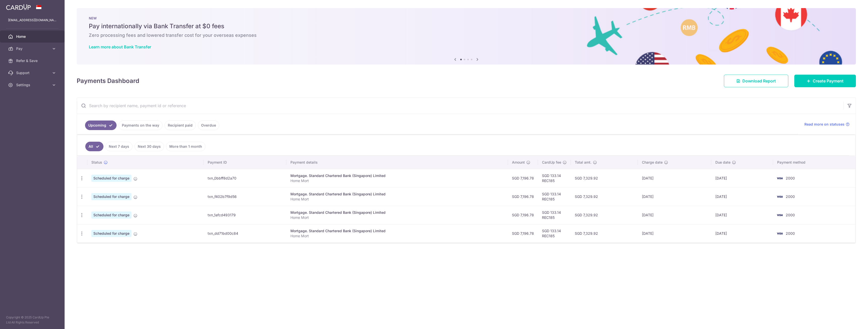 The width and height of the screenshot is (868, 329). I want to click on th: Payment details, so click(397, 162).